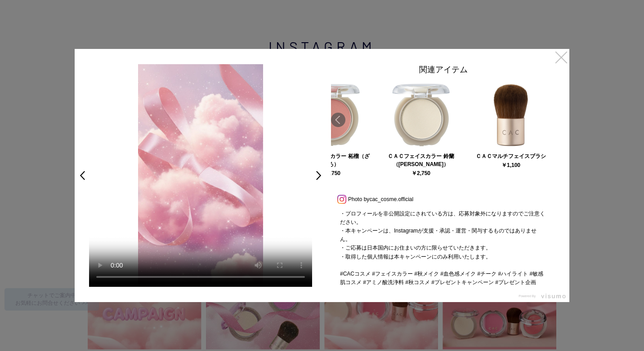 Image resolution: width=644 pixels, height=351 pixels. What do you see at coordinates (511, 115) in the screenshot?
I see `img: 060703.jpg` at bounding box center [511, 115].